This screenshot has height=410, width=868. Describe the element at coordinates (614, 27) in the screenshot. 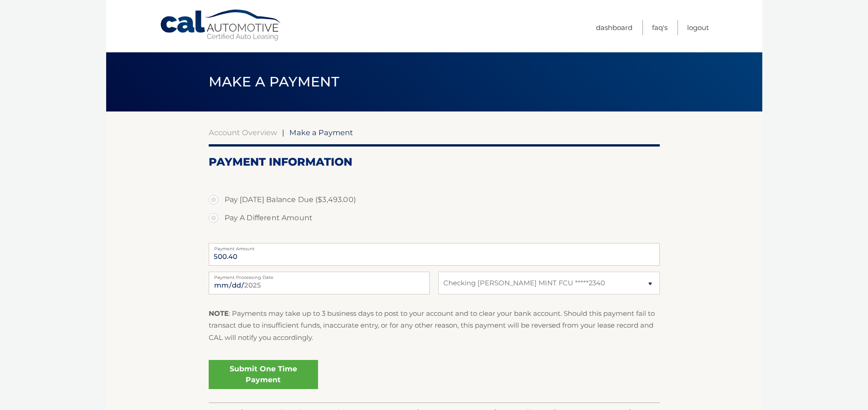

I see `a: Dashboard` at that location.